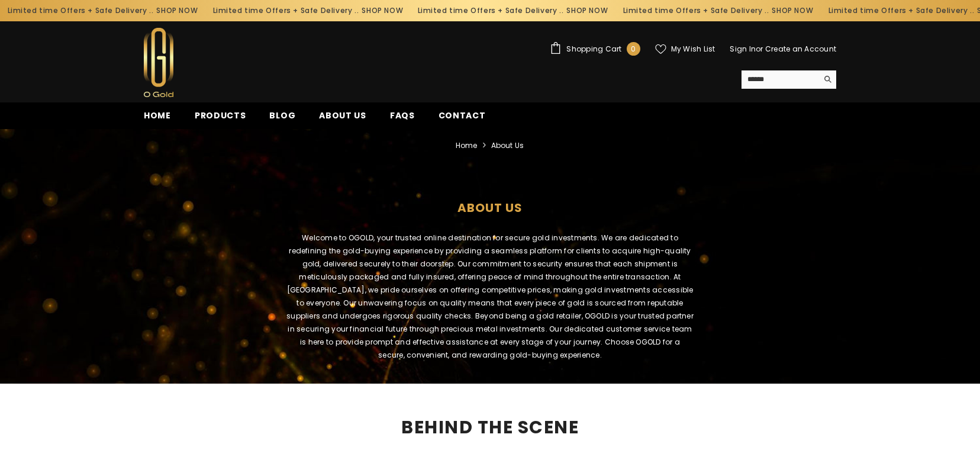 The height and width of the screenshot is (460, 980). I want to click on span: Home, so click(157, 116).